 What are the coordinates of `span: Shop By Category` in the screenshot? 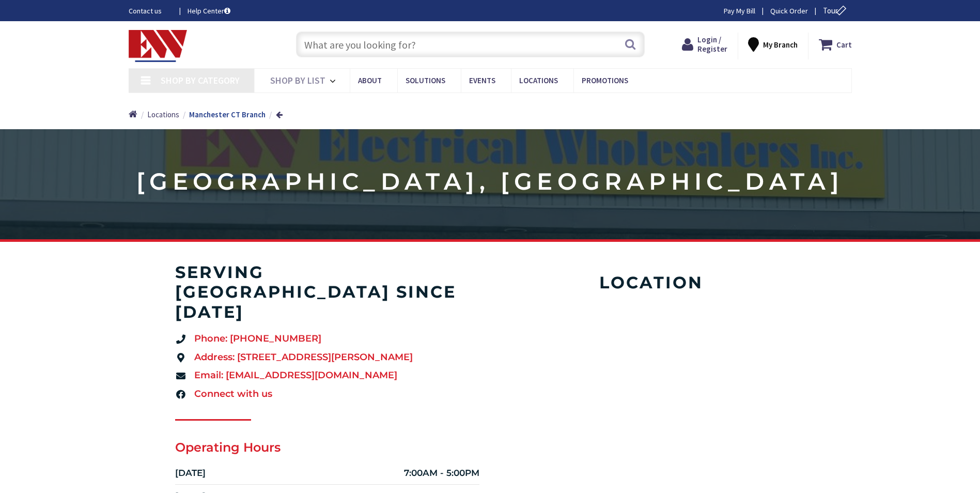 It's located at (200, 80).